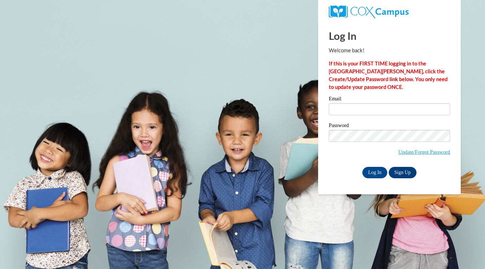 This screenshot has width=485, height=269. I want to click on input: Log In, so click(375, 173).